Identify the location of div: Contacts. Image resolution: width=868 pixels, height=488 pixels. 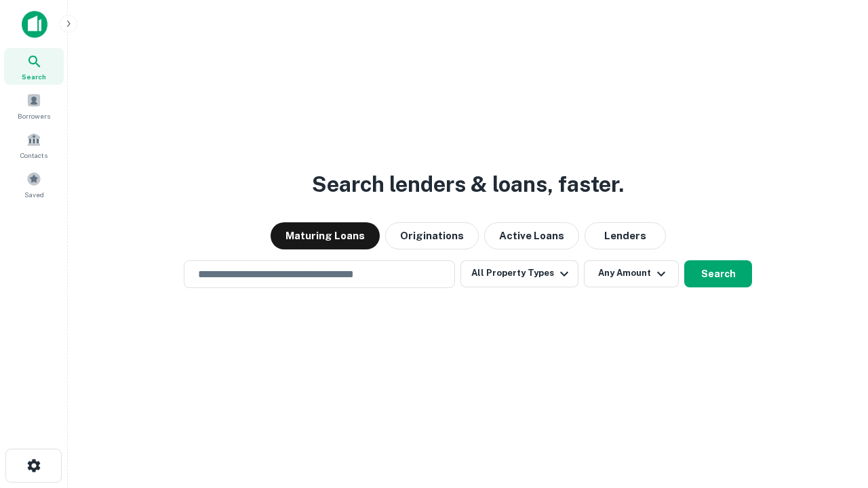
(34, 145).